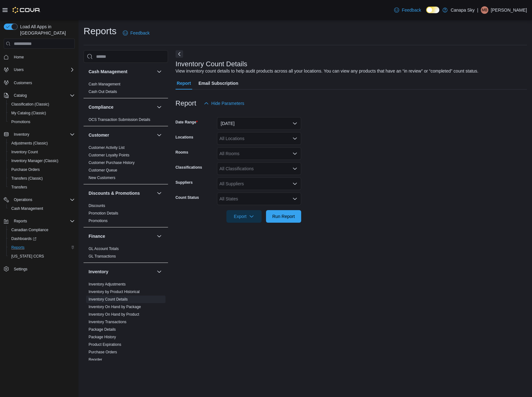  What do you see at coordinates (30, 104) in the screenshot?
I see `span: Classification (Classic)` at bounding box center [30, 104].